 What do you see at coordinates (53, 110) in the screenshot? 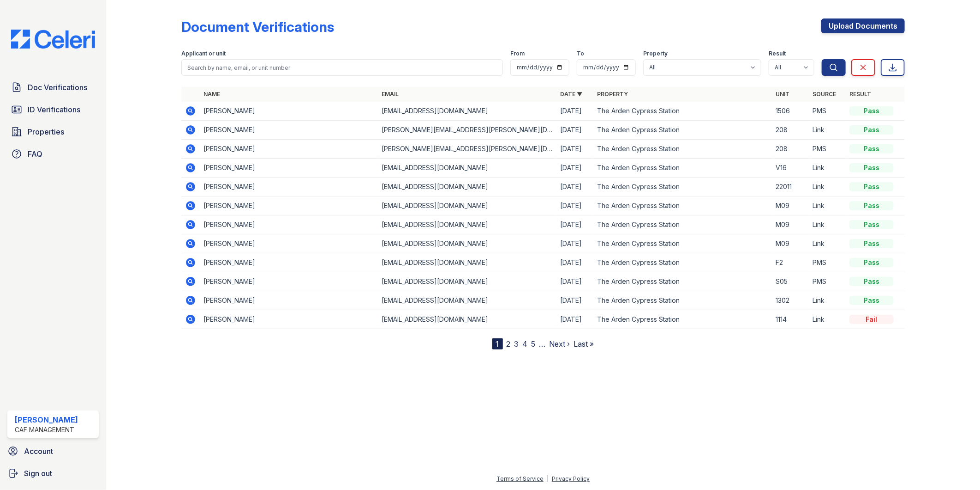
I see `a: ID Verifications` at bounding box center [53, 110].